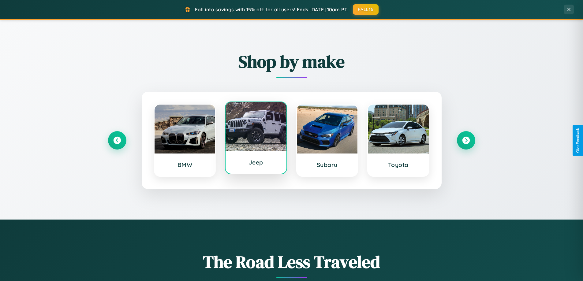 The height and width of the screenshot is (281, 583). Describe the element at coordinates (327, 165) in the screenshot. I see `h3: Subaru` at that location.